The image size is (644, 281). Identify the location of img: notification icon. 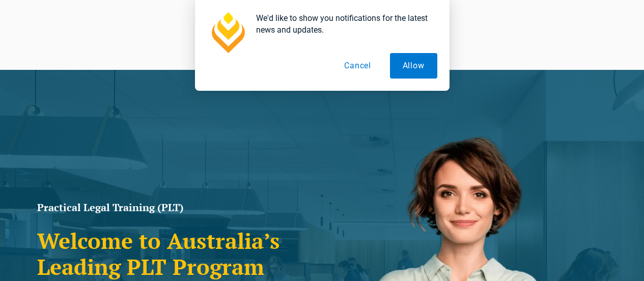
(227, 32).